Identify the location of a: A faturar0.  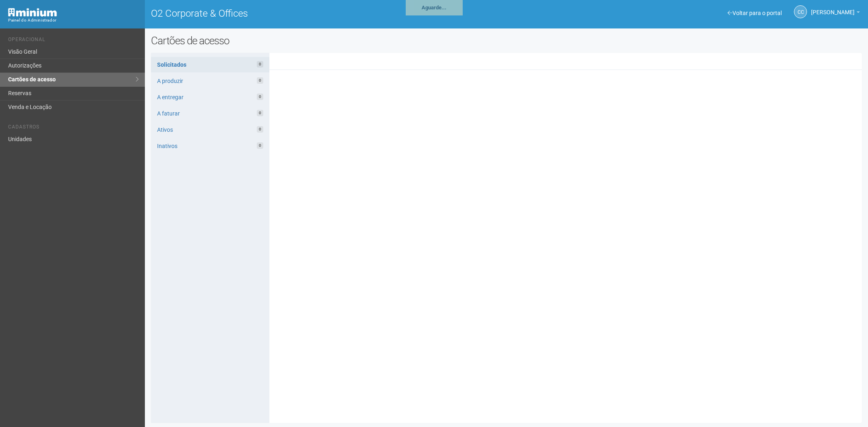
(210, 114).